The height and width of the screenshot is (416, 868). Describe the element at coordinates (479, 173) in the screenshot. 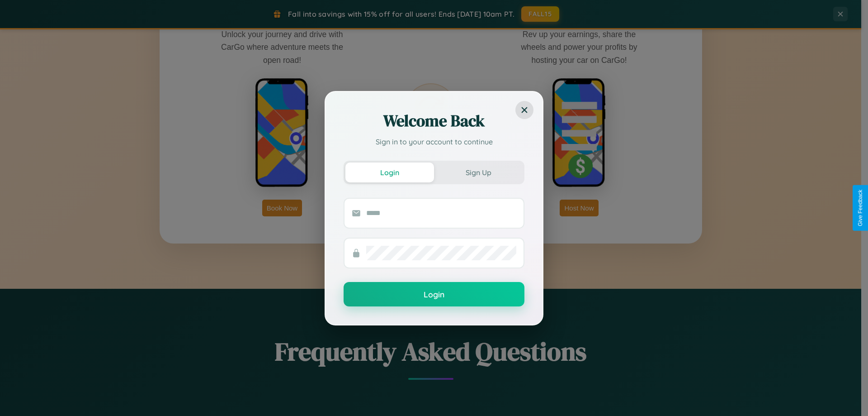

I see `button: Sign Up` at that location.